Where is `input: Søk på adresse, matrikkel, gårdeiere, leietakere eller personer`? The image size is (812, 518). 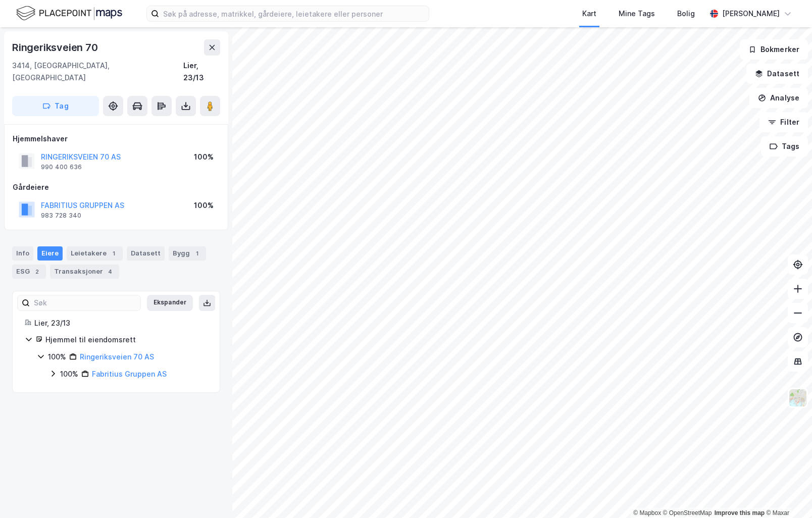
input: Søk på adresse, matrikkel, gårdeiere, leietakere eller personer is located at coordinates (294, 14).